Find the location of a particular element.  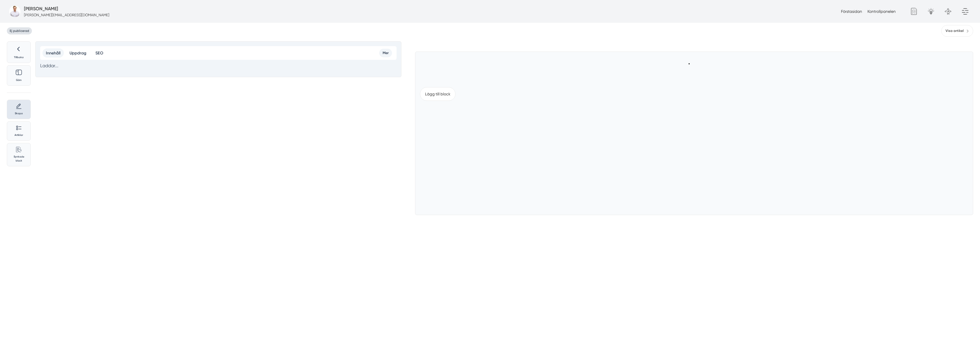

p: Laddar... is located at coordinates (219, 66).